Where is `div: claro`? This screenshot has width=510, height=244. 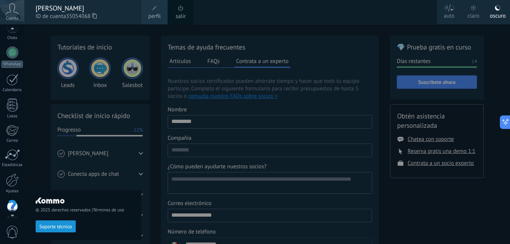
div: claro is located at coordinates (474, 15).